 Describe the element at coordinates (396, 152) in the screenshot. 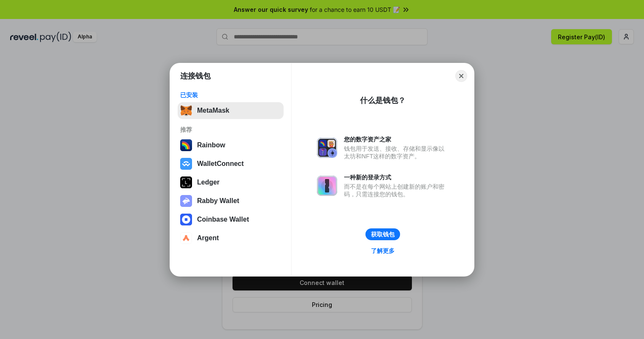

I see `div: 钱包用于发送、接收、存储和显示像以太坊和NFT这样的数字资产。` at that location.